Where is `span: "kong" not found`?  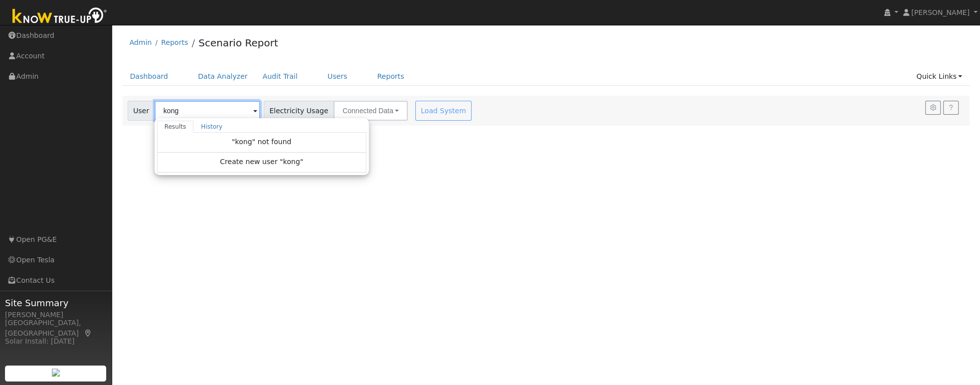 span: "kong" not found is located at coordinates (261, 142).